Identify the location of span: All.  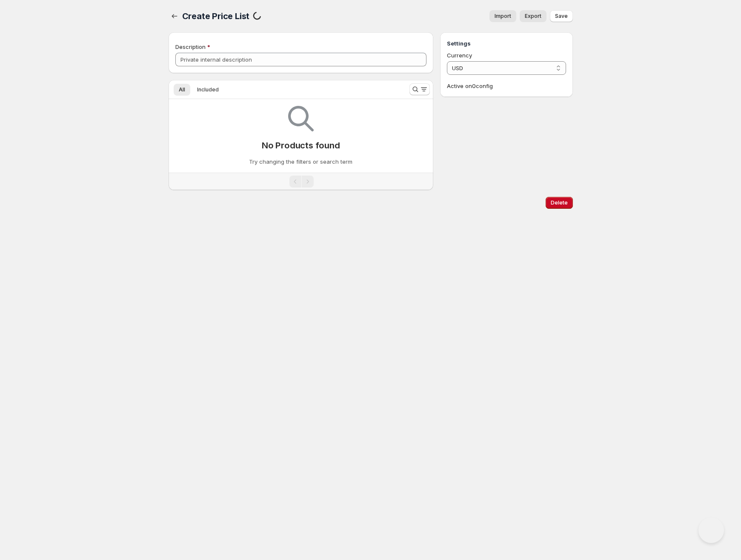
(181, 89).